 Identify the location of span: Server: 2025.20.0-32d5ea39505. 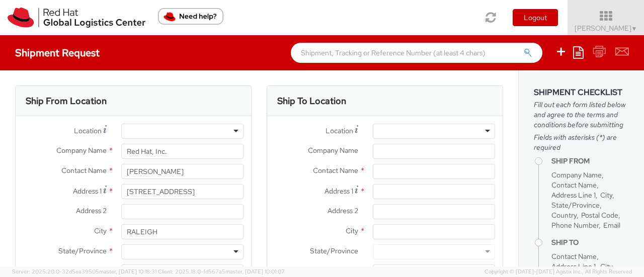
(84, 271).